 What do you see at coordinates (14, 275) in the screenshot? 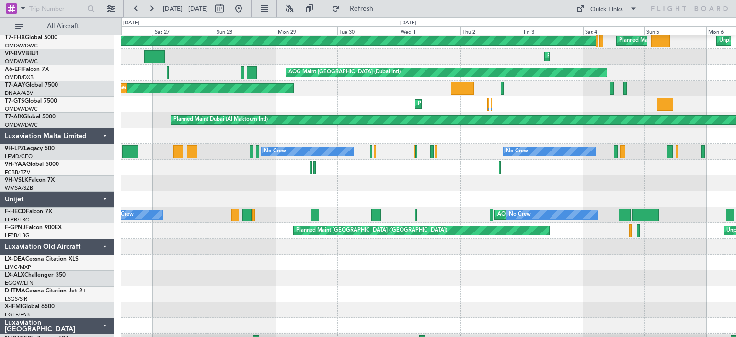
I see `span: LX-ALX` at bounding box center [14, 275].